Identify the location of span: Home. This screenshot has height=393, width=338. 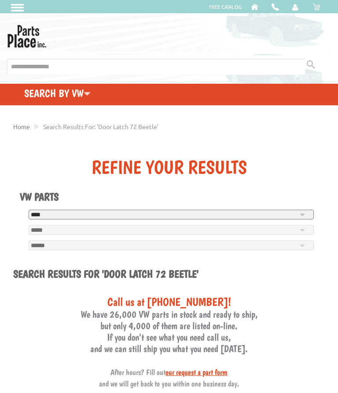
(22, 126).